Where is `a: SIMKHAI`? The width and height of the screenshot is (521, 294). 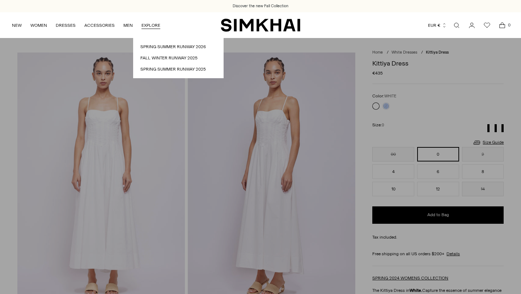
a: SIMKHAI is located at coordinates (260, 25).